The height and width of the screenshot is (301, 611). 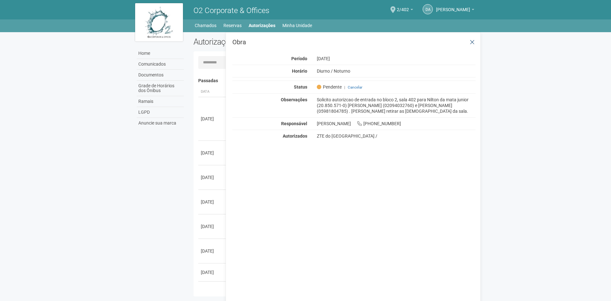 What do you see at coordinates (354, 42) in the screenshot?
I see `h3: Obra` at bounding box center [354, 42].